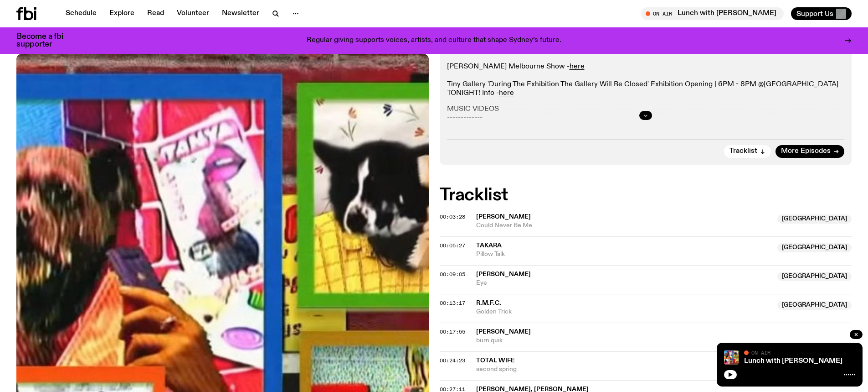 This screenshot has width=868, height=392. Describe the element at coordinates (452, 217) in the screenshot. I see `span: 00:03:28` at that location.